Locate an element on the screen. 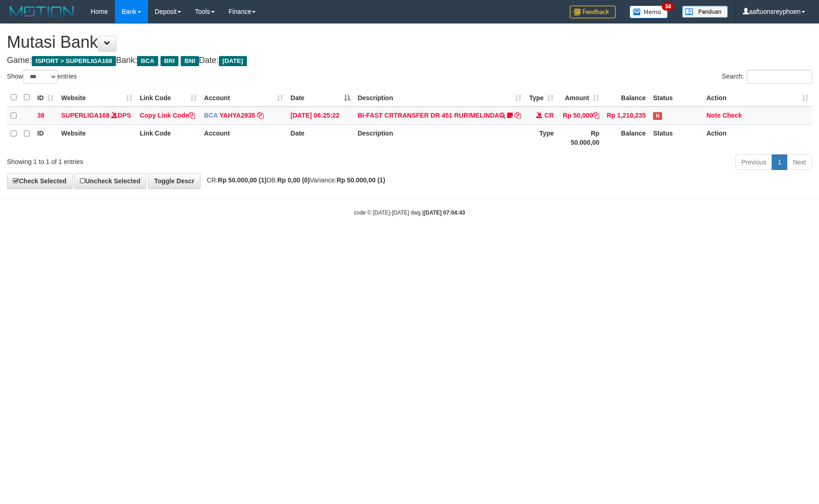  h1: Mutasi Bank is located at coordinates (409, 42).